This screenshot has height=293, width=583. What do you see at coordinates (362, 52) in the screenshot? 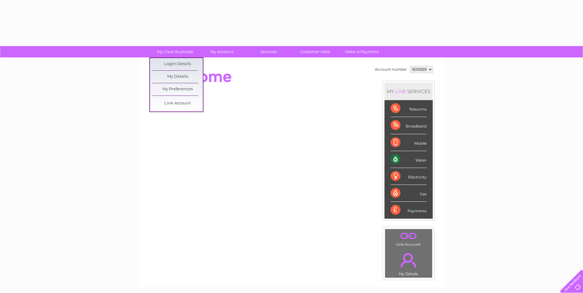
I see `a: Make A Payment` at bounding box center [362, 52].